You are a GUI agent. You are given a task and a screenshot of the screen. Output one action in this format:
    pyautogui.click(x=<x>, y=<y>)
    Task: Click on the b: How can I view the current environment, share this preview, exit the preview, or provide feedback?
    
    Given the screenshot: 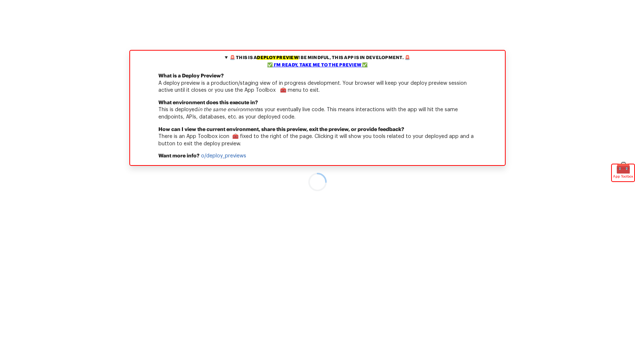 What is the action you would take?
    pyautogui.click(x=281, y=130)
    